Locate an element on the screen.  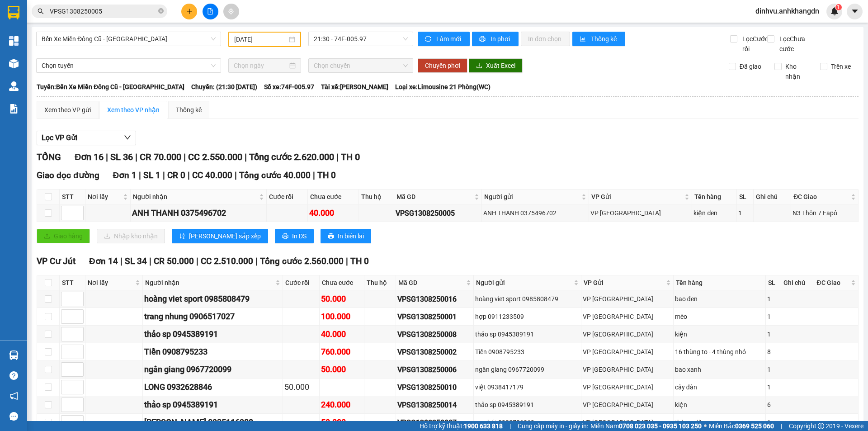
span: Loại xe: Limousine 21 Phòng(WC) is located at coordinates (442, 87).